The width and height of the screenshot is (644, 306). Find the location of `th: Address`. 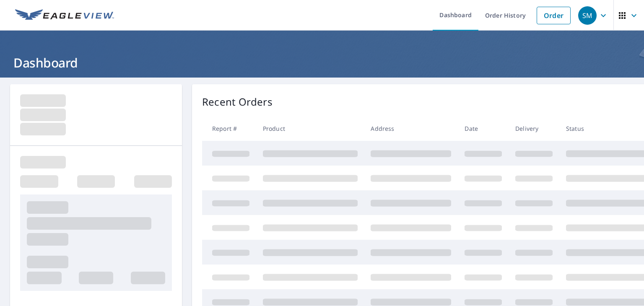

th: Address is located at coordinates (411, 128).